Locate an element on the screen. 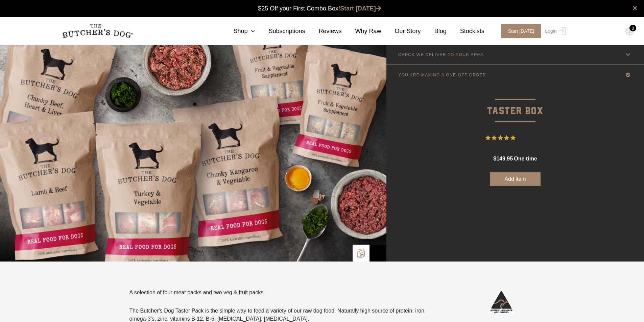 The height and width of the screenshot is (322, 644). button: Rated 4.9 out of 5 stars from 14 reviews. Jump to reviews. is located at coordinates (515, 138).